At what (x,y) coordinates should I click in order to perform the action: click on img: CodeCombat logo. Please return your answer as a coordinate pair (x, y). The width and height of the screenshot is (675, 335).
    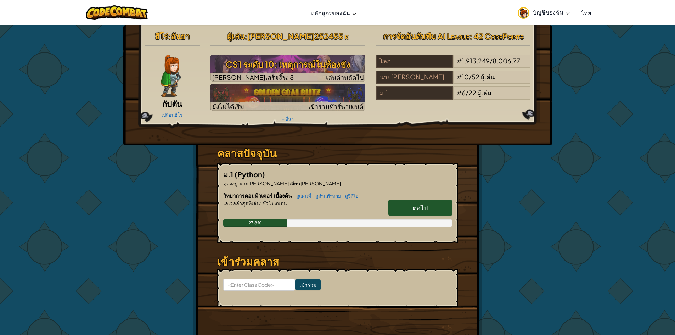
    Looking at the image, I should click on (117, 12).